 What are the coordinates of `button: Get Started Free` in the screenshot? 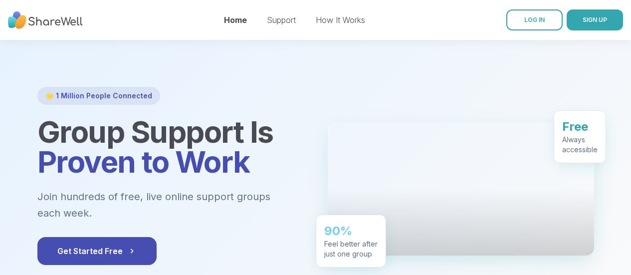 It's located at (97, 251).